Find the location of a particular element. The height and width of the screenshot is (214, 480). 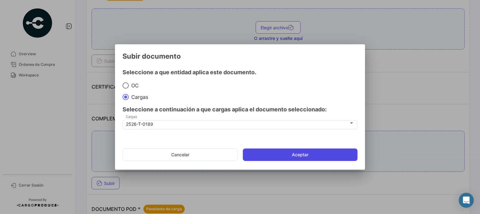

button: Cancelar is located at coordinates (180, 155).